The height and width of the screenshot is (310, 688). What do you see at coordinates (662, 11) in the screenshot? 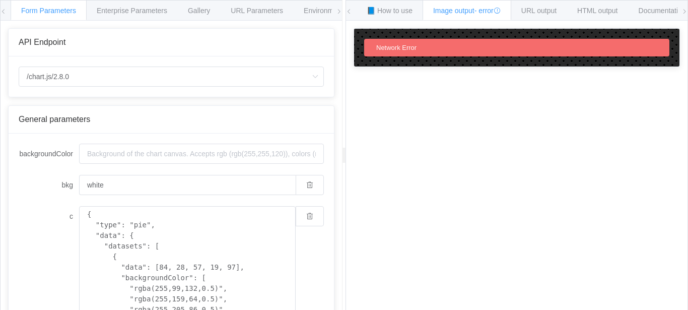
I see `span: Documentation` at bounding box center [662, 11].